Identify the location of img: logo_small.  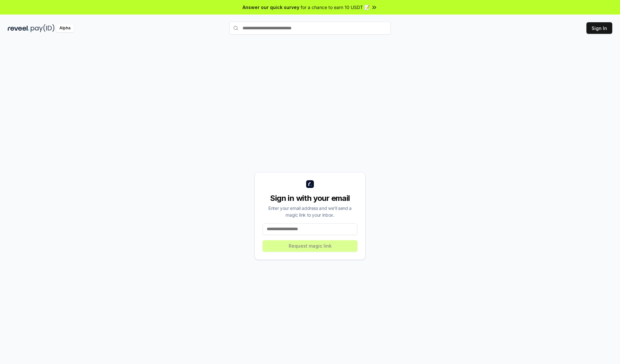
(310, 184).